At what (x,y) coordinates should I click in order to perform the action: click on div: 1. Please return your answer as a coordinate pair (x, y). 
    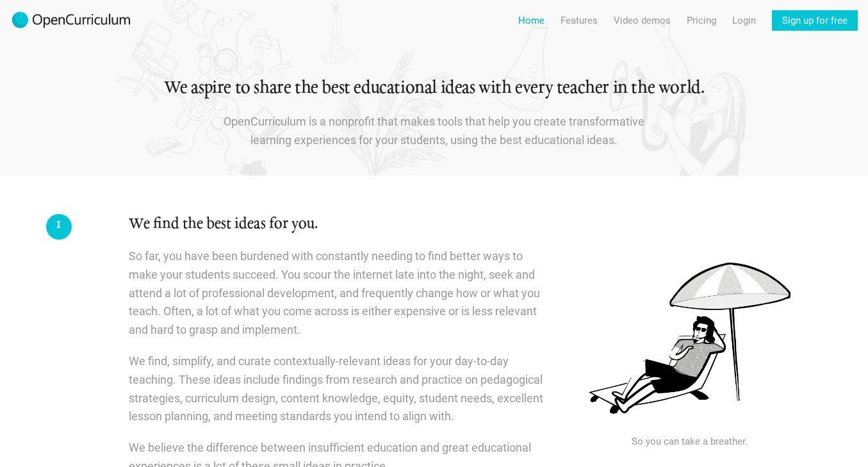
    Looking at the image, I should click on (59, 226).